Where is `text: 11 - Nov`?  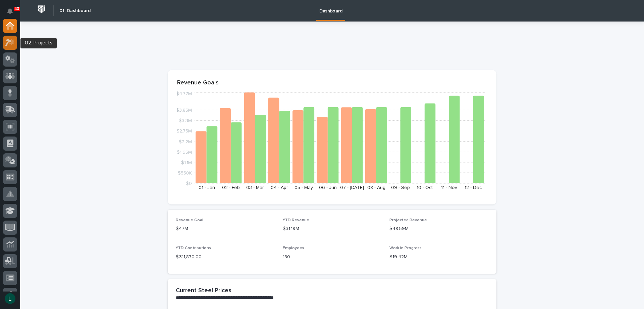 text: 11 - Nov is located at coordinates (449, 188).